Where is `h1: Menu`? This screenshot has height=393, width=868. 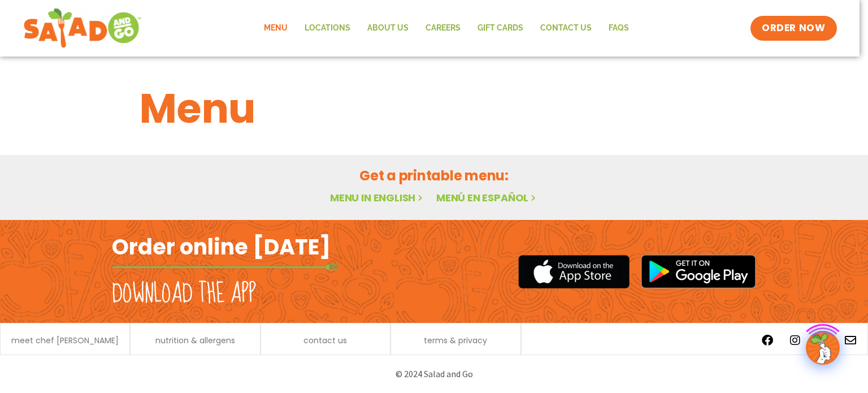 h1: Menu is located at coordinates (434, 108).